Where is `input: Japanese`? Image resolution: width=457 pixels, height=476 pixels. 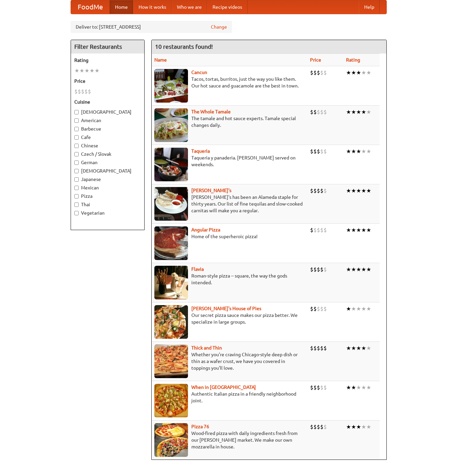 input: Japanese is located at coordinates (76, 179).